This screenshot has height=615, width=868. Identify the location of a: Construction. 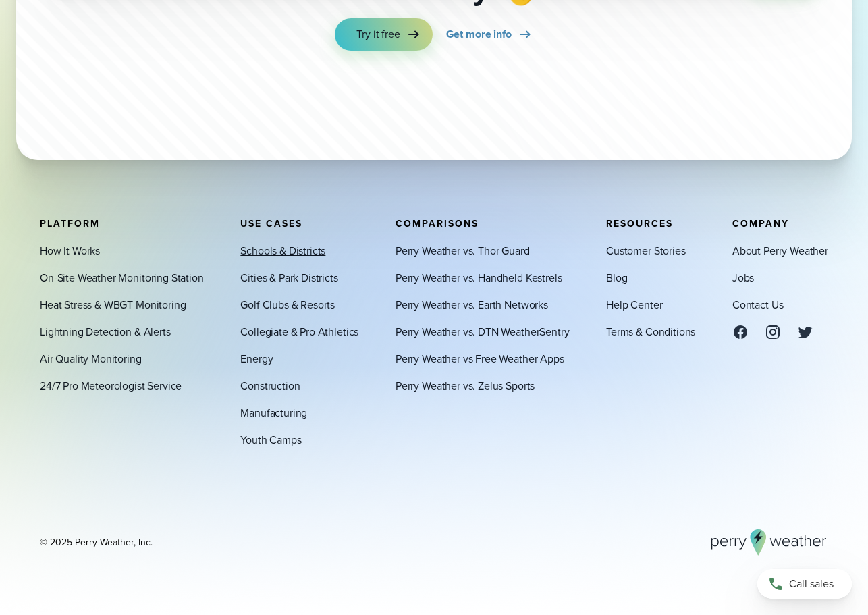
(270, 385).